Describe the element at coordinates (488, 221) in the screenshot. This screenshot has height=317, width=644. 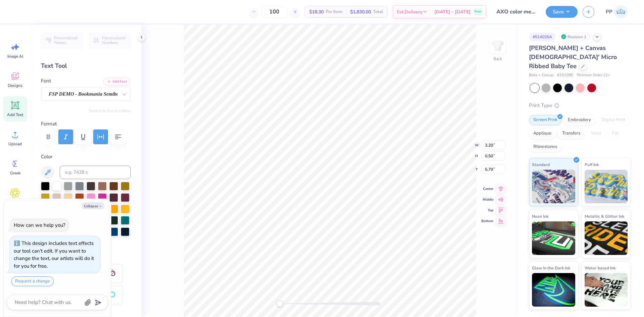
I see `span: Bottom` at that location.